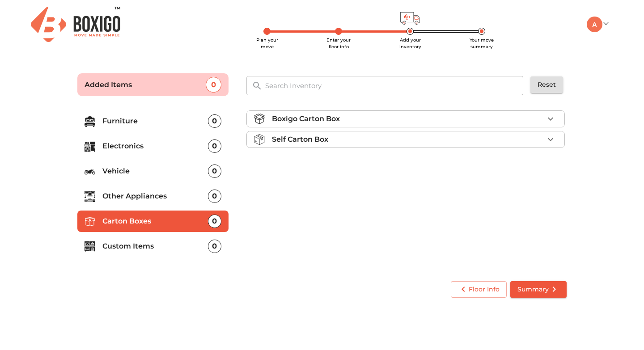  I want to click on span: Summary, so click(539, 289).